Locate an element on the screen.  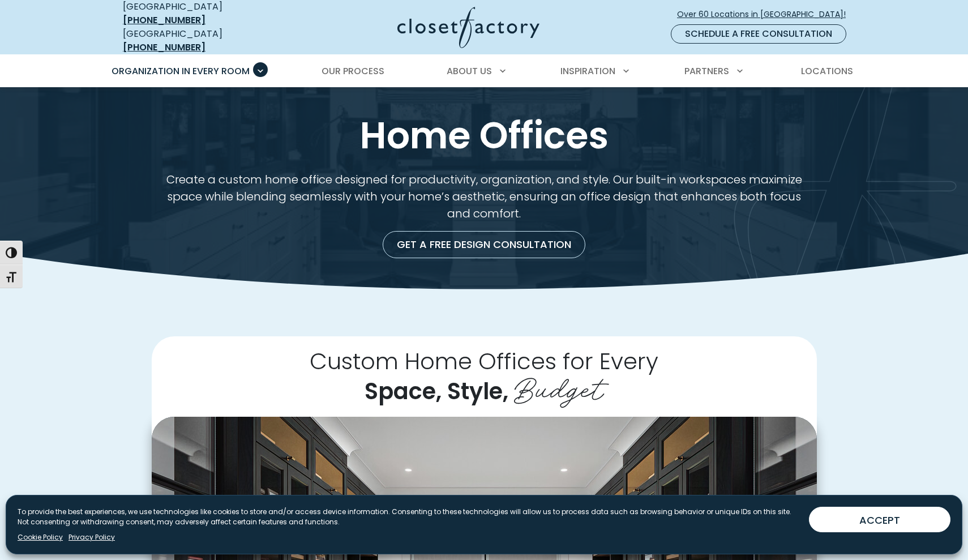
a: Get a Free Design Consultation is located at coordinates (484, 244).